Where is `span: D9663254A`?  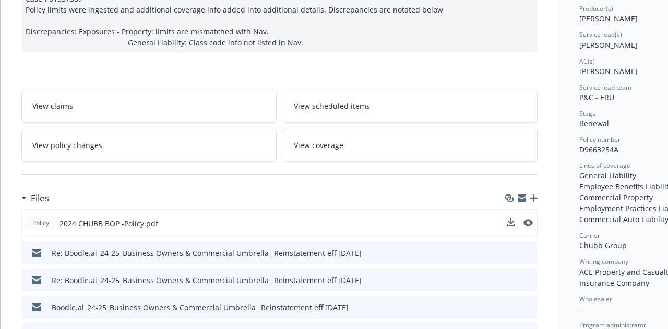
span: D9663254A is located at coordinates (599, 149).